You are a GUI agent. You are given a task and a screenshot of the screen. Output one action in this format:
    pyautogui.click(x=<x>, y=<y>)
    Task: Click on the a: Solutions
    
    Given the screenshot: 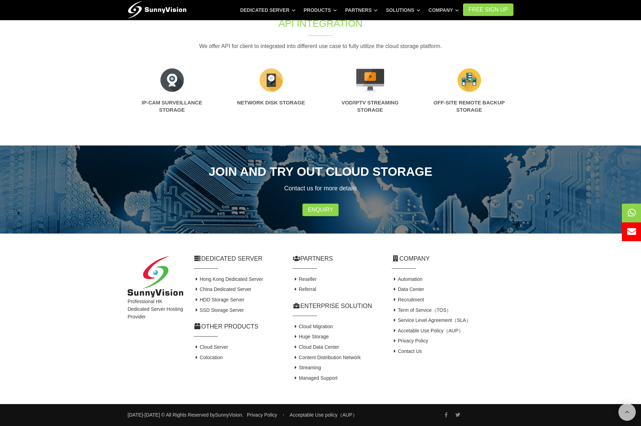 What is the action you would take?
    pyautogui.click(x=403, y=10)
    